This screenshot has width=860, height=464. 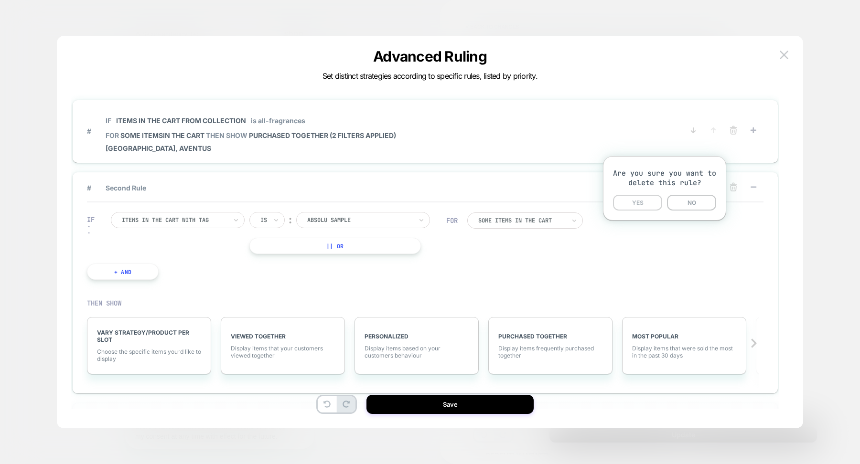 I want to click on button: NO, so click(x=691, y=202).